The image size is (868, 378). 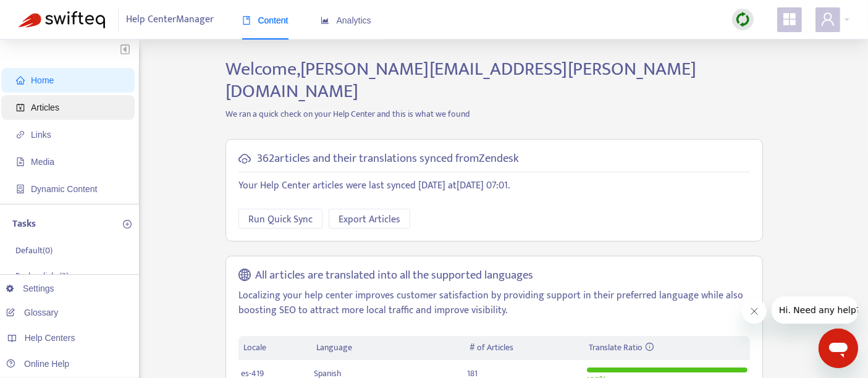 I want to click on span: Export Articles, so click(x=369, y=220).